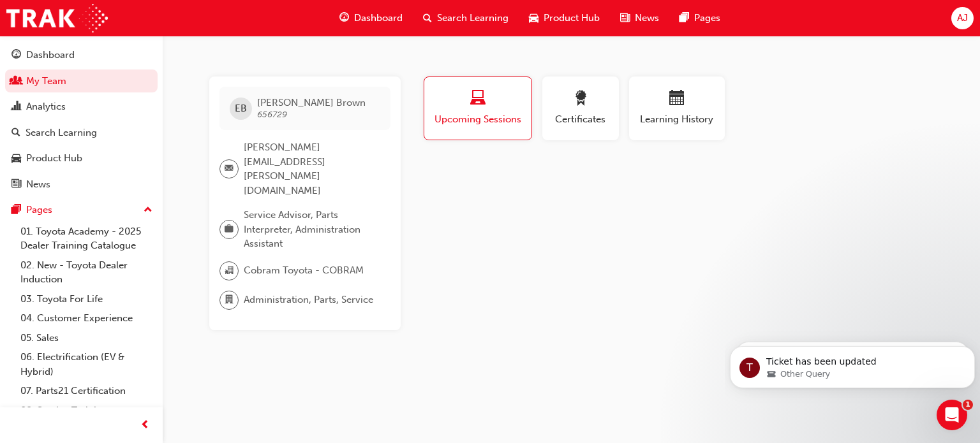 The image size is (980, 443). I want to click on a: 05. Sales, so click(86, 338).